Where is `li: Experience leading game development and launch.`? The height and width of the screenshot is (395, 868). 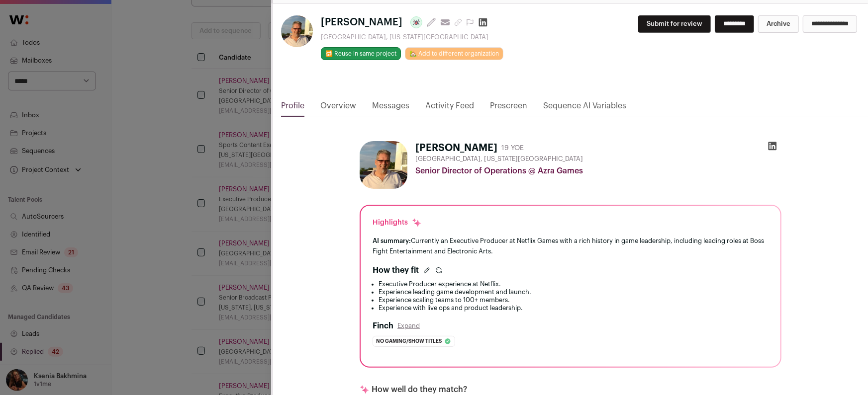 li: Experience leading game development and launch. is located at coordinates (574, 292).